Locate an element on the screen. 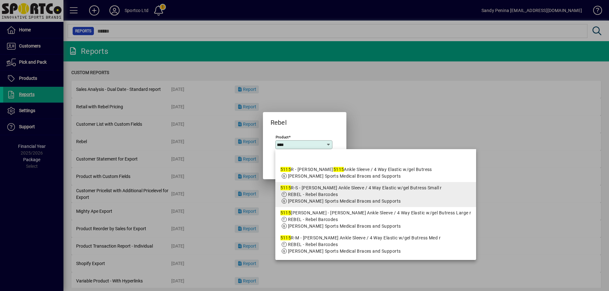 This screenshot has height=291, width=609. mat-option: 5115R-M - McDavid Ankle Sleeve / 4 Way Elastic w/gel Butress Med r is located at coordinates (376, 245).